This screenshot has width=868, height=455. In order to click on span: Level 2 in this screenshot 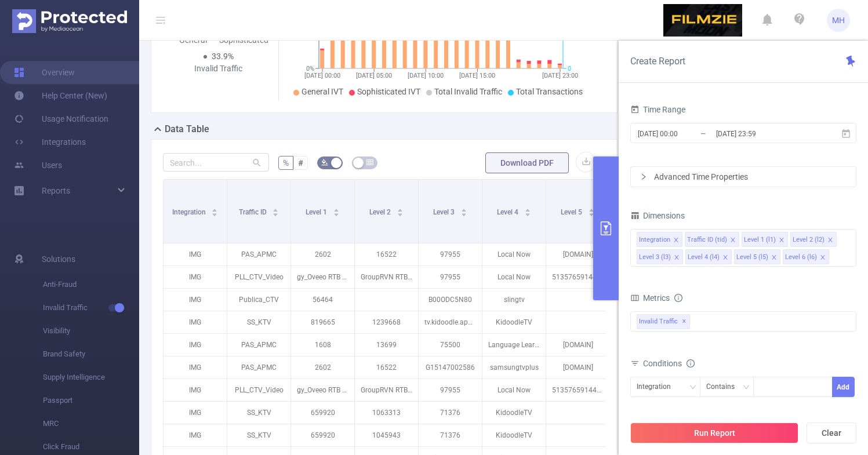, I will do `click(381, 212)`.